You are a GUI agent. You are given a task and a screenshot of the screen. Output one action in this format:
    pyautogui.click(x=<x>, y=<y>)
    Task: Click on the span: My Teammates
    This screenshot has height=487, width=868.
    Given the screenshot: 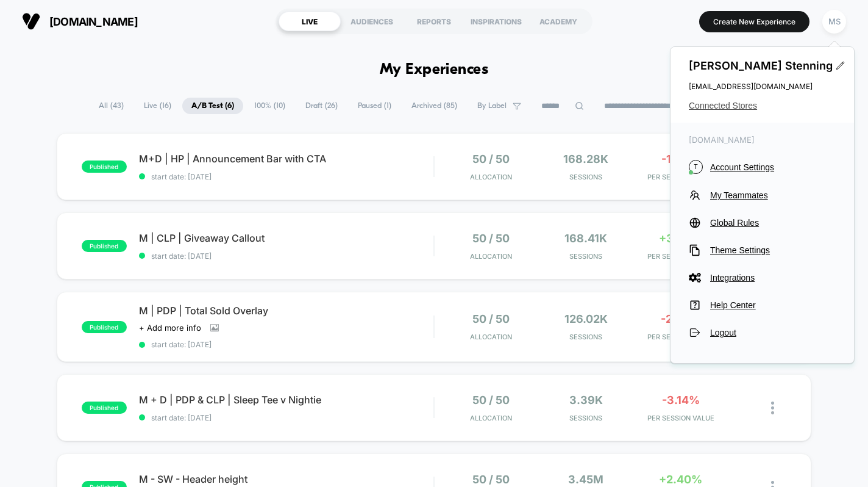 What is the action you would take?
    pyautogui.click(x=773, y=195)
    